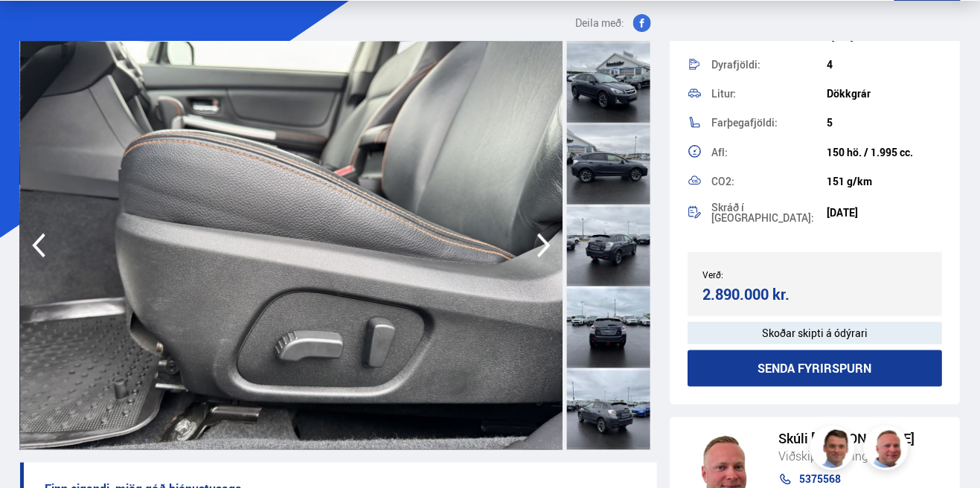 This screenshot has width=980, height=488. What do you see at coordinates (758, 275) in the screenshot?
I see `div: Verð:` at bounding box center [758, 275].